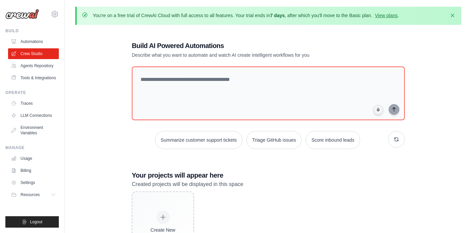 The width and height of the screenshot is (472, 233). Describe the element at coordinates (32, 148) in the screenshot. I see `div: Manage` at that location.